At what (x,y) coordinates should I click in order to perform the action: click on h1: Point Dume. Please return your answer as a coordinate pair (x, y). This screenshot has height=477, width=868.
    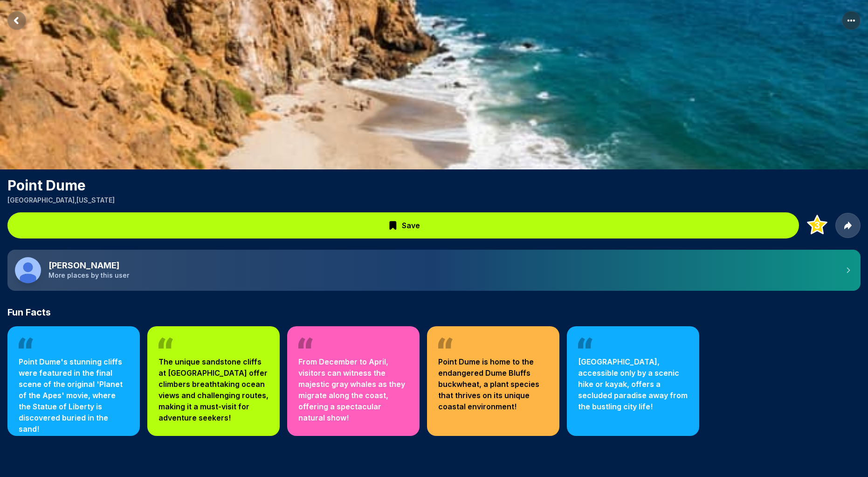
    Looking at the image, I should click on (434, 185).